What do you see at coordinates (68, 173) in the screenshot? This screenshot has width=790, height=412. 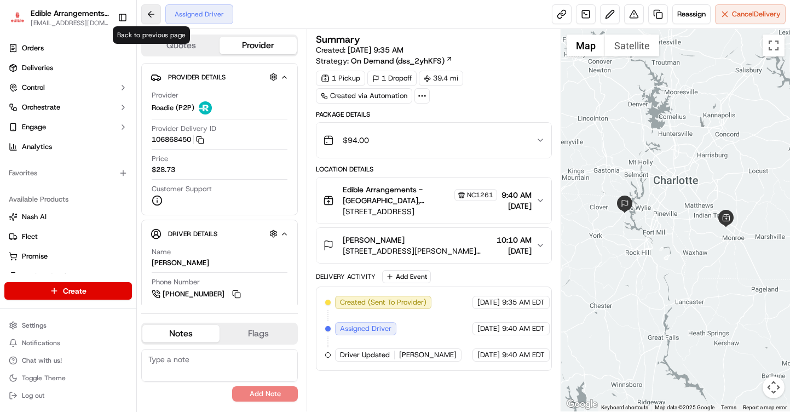 I see `div: Favorites` at bounding box center [68, 173].